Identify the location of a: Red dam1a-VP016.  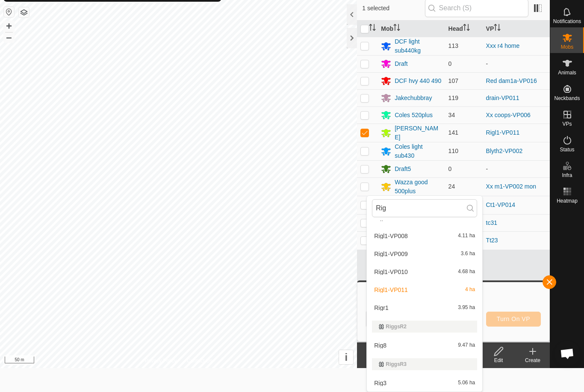
(511, 81).